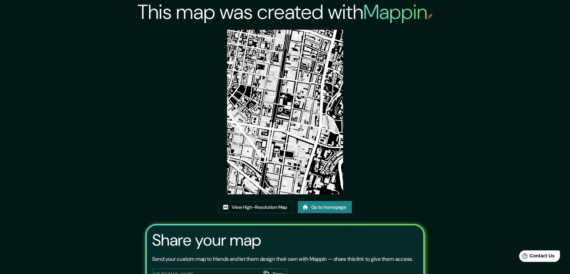 This screenshot has width=570, height=274. Describe the element at coordinates (285, 112) in the screenshot. I see `img: created-map` at that location.